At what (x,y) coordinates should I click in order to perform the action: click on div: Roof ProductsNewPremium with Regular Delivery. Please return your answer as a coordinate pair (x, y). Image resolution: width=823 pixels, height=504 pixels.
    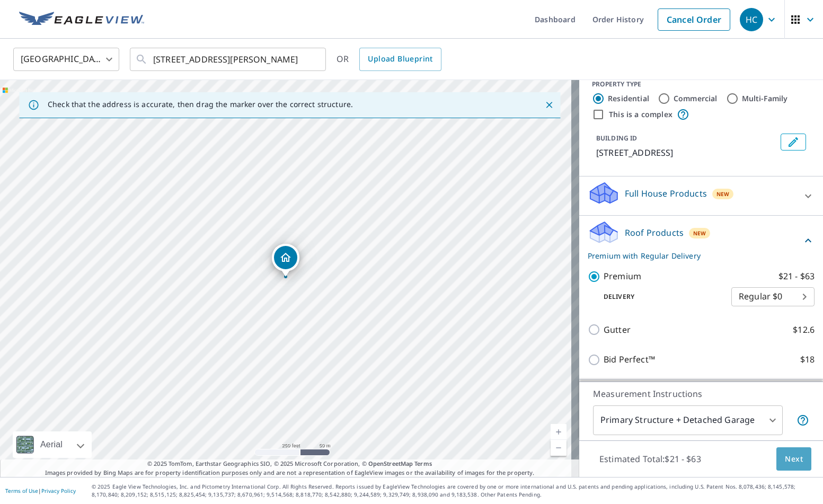
    Looking at the image, I should click on (701, 240).